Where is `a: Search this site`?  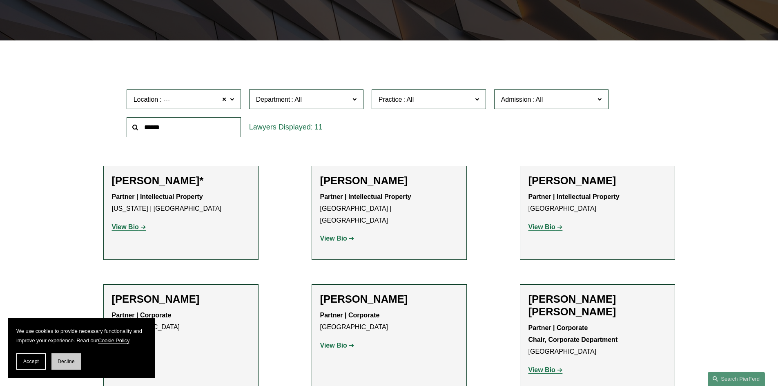 a: Search this site is located at coordinates (736, 379).